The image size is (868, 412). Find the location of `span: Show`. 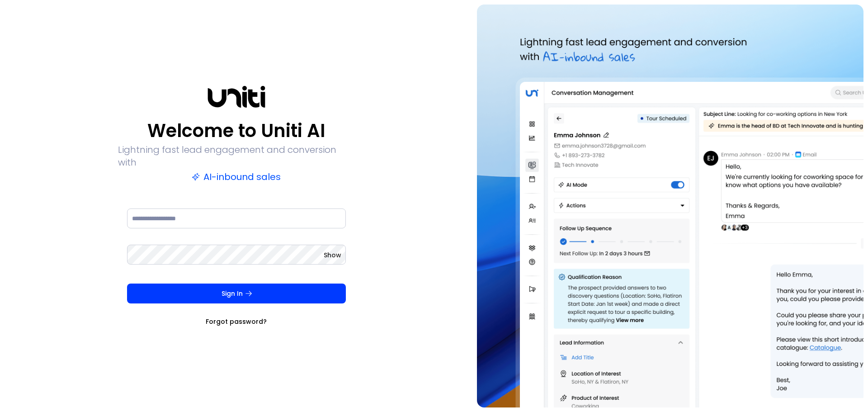

span: Show is located at coordinates (332, 255).